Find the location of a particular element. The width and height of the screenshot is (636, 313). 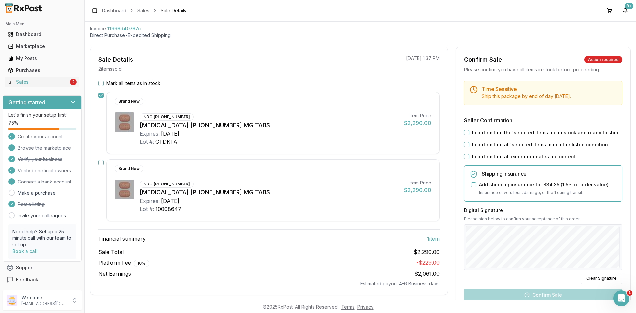

div: Dashboard is located at coordinates (42, 34).